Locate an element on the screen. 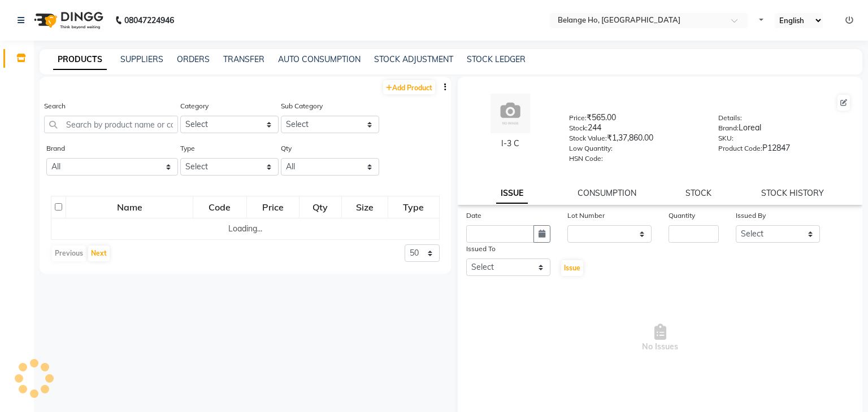 Image resolution: width=868 pixels, height=412 pixels. a: CONSUMPTION is located at coordinates (607, 193).